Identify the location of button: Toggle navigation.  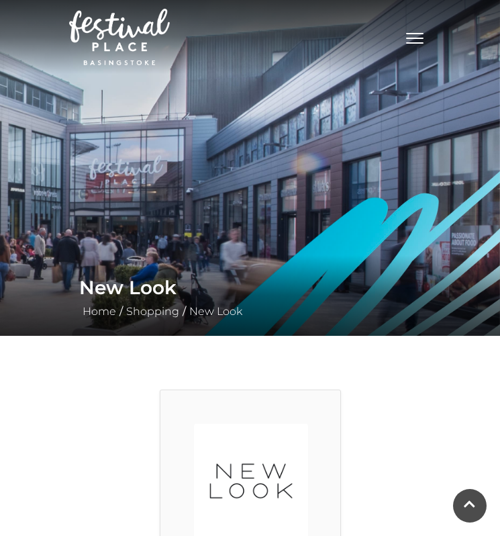
(415, 36).